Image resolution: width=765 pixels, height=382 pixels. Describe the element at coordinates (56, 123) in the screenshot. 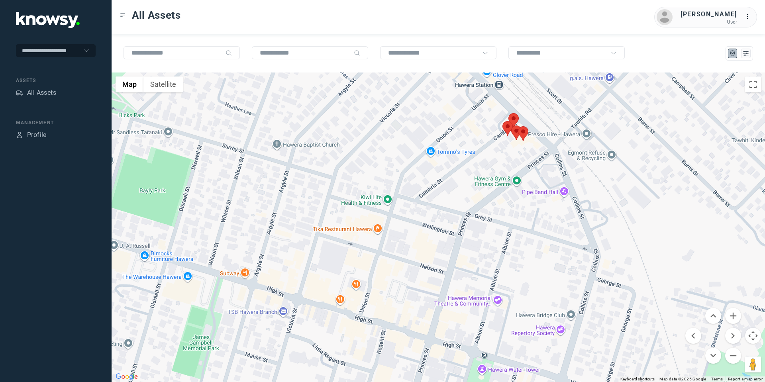

I see `div: Management` at that location.